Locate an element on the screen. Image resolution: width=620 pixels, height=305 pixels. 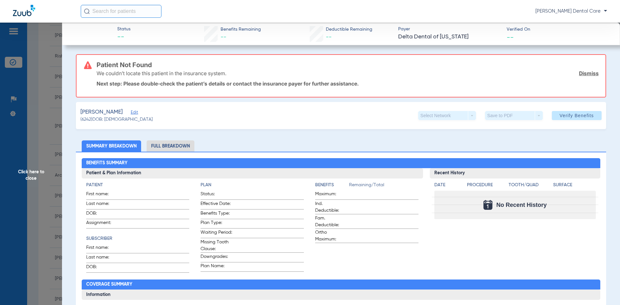
app-breakdown-title: Procedure is located at coordinates (487, 186).